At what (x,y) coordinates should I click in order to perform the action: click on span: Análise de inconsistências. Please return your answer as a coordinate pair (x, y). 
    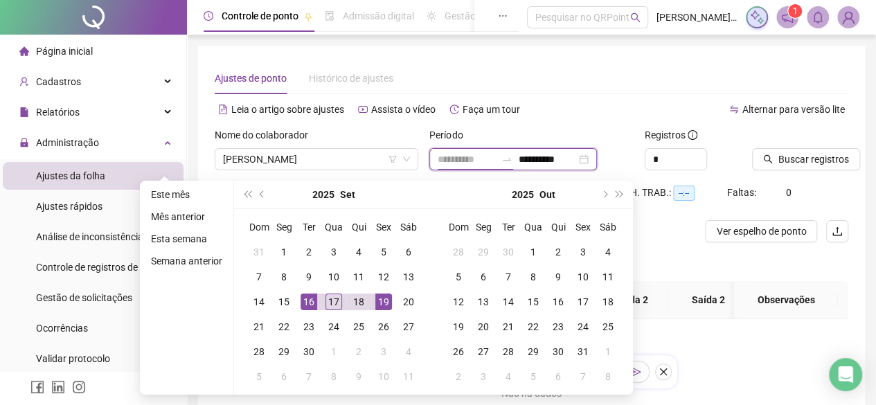
    Looking at the image, I should click on (92, 237).